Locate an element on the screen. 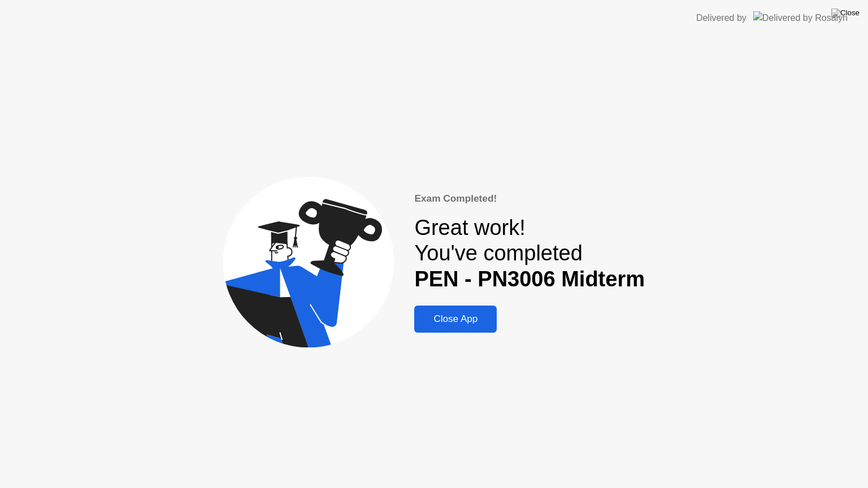  img: Delivered by Rosalyn is located at coordinates (801, 18).